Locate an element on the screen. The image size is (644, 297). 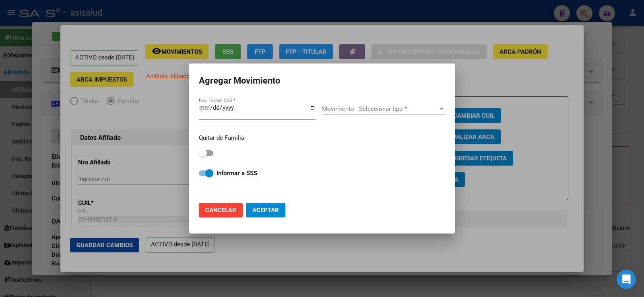
span: Cancelar is located at coordinates (220, 210).